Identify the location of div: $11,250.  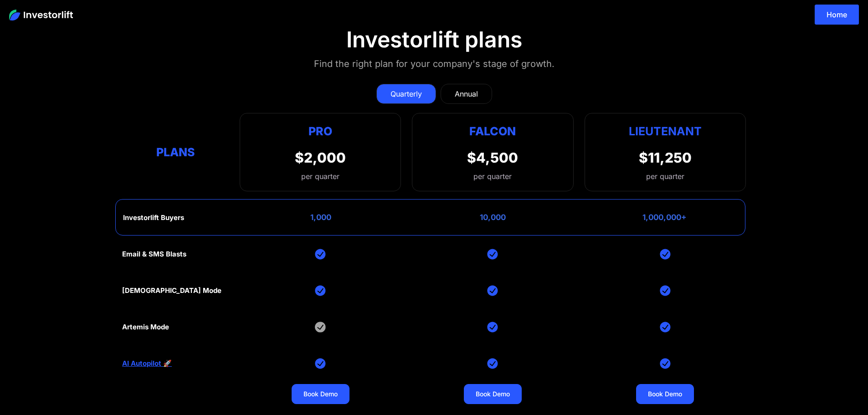
(666, 157).